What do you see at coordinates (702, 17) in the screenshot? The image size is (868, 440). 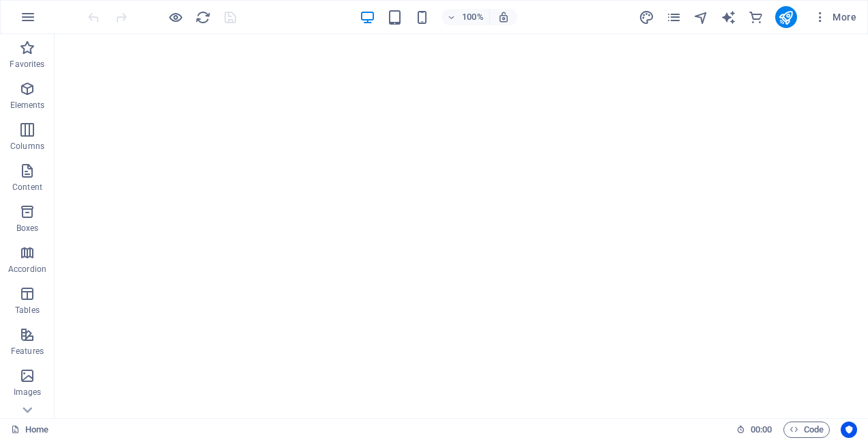 I see `button: navigator` at bounding box center [702, 17].